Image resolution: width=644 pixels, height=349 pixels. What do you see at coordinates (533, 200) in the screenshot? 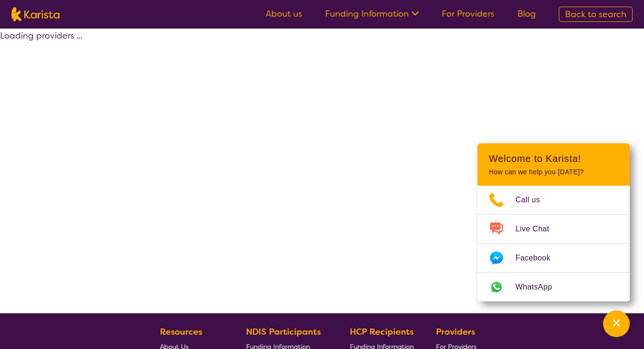
I see `span: Call us` at bounding box center [533, 200].